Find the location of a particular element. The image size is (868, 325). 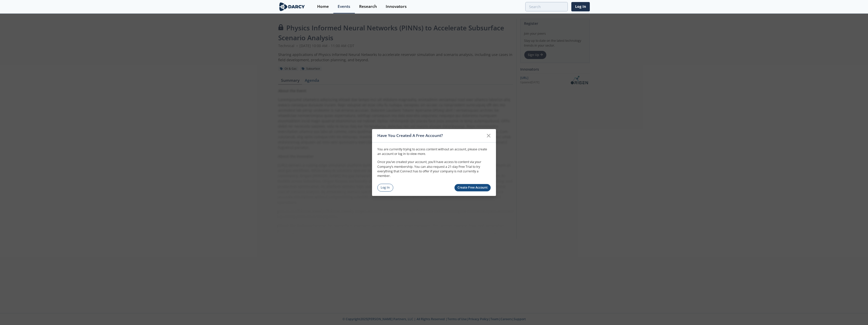

a: Create Free Account is located at coordinates (472, 187).